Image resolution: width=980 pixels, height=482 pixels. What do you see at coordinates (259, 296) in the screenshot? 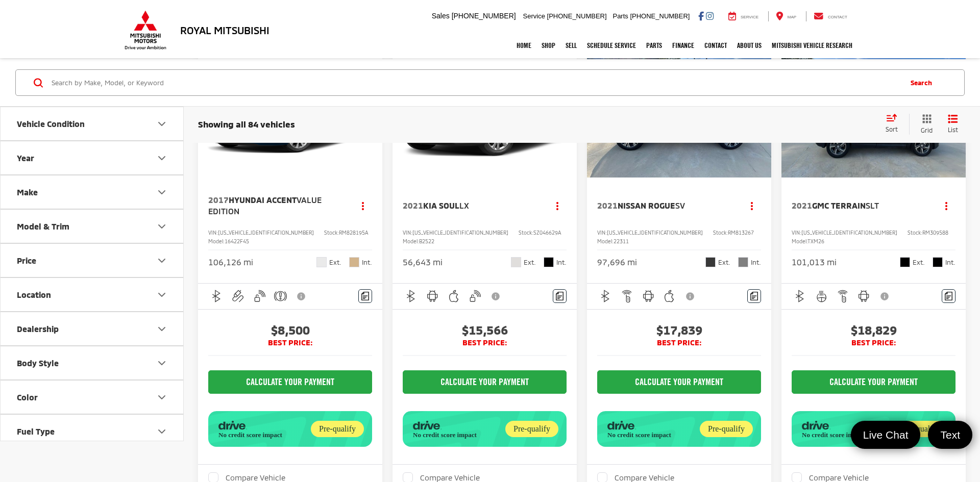
I see `img: Keyless Entry` at bounding box center [259, 296].